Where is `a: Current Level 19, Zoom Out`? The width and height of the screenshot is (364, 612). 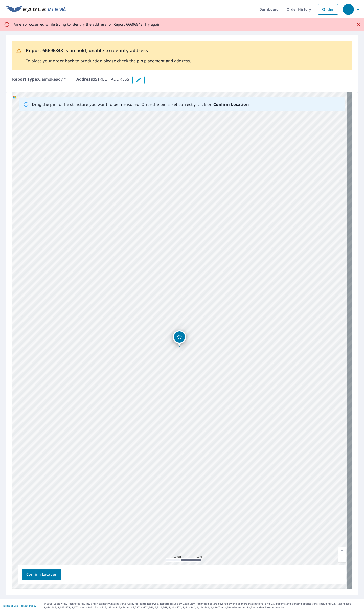
a: Current Level 19, Zoom Out is located at coordinates (342, 558).